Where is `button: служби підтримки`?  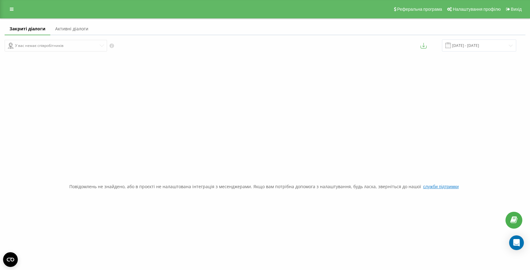
button: служби підтримки is located at coordinates (441, 187).